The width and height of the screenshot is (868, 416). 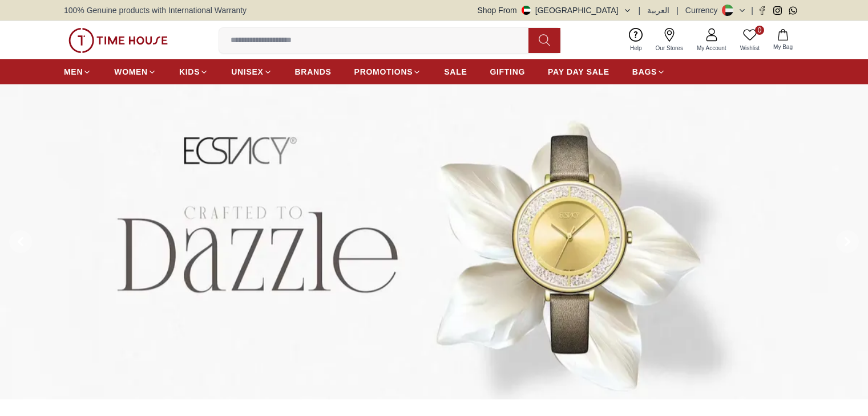 I want to click on span: KIDS, so click(x=189, y=72).